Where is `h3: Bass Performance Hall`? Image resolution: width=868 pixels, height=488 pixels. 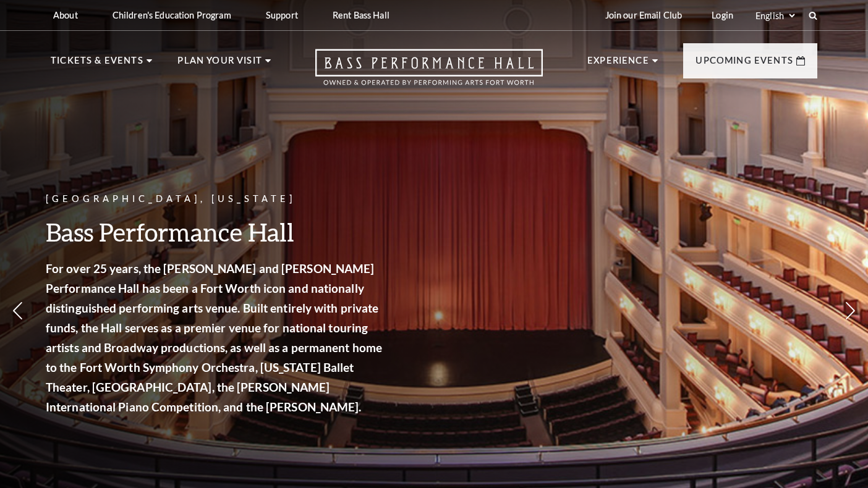 h3: Bass Performance Hall is located at coordinates (215, 232).